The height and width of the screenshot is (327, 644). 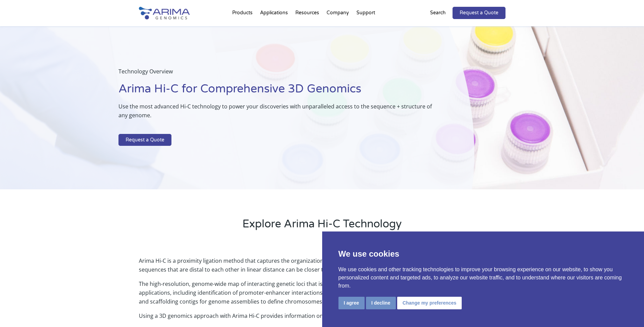 What do you see at coordinates (483, 254) in the screenshot?
I see `p: We use cookies` at bounding box center [483, 254].